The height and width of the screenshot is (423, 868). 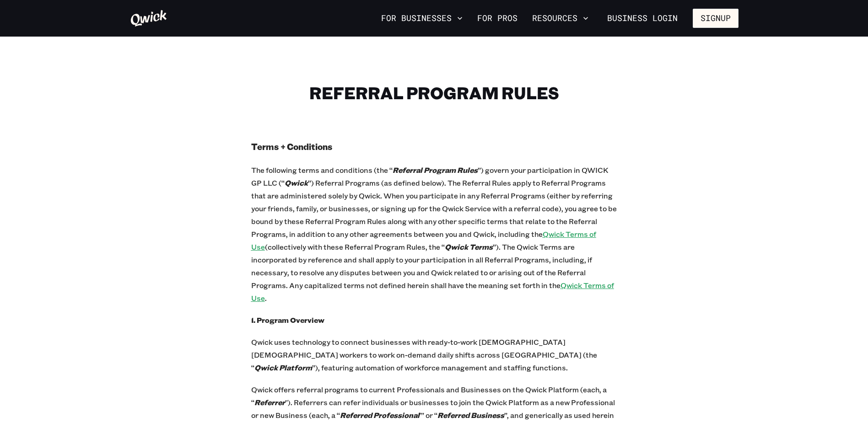 I want to click on i: Referrer, so click(x=270, y=402).